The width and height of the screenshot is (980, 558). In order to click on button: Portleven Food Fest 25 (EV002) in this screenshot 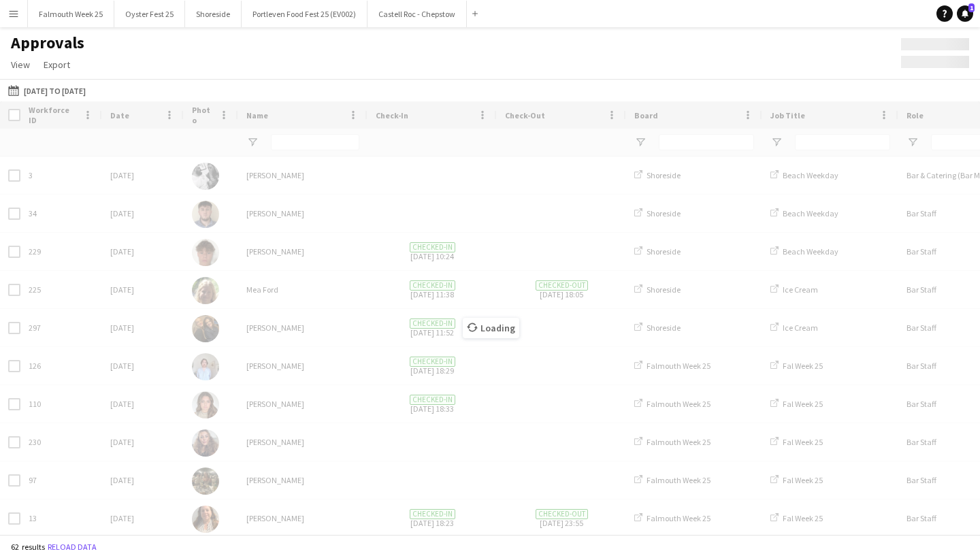, I will do `click(304, 13)`.